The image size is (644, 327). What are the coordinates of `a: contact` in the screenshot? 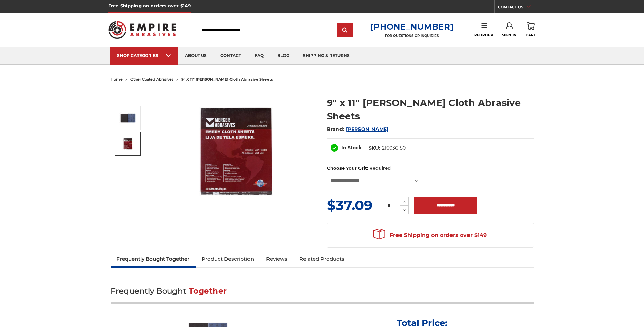 It's located at (231, 56).